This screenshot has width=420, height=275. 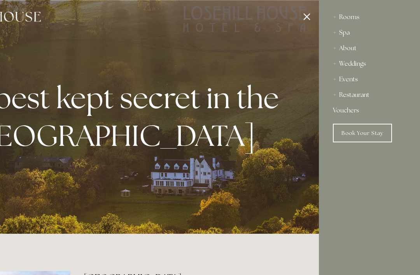 What do you see at coordinates (363, 133) in the screenshot?
I see `a: Book Your Stay` at bounding box center [363, 133].